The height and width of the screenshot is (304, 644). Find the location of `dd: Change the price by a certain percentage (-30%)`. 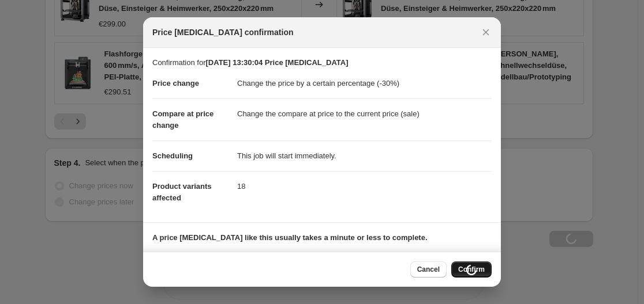

dd: Change the price by a certain percentage (-30%) is located at coordinates (364, 84).